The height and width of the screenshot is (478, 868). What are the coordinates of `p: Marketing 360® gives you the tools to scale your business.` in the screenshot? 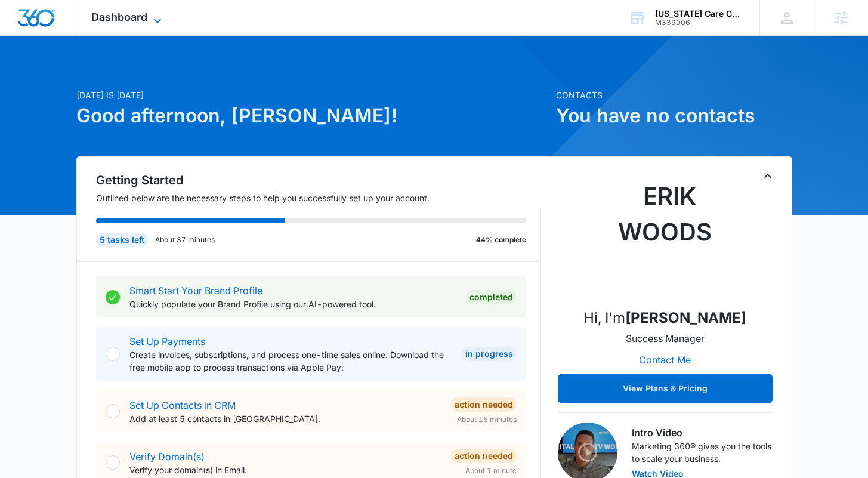 It's located at (703, 452).